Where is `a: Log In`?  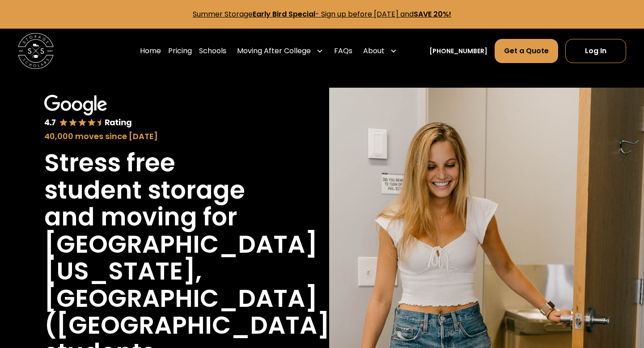
a: Log In is located at coordinates (596, 51).